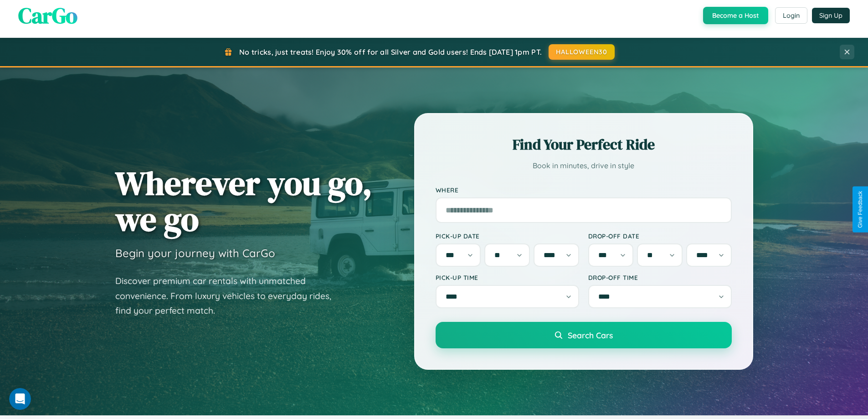 Image resolution: width=868 pixels, height=419 pixels. I want to click on button: Sign Up, so click(830, 16).